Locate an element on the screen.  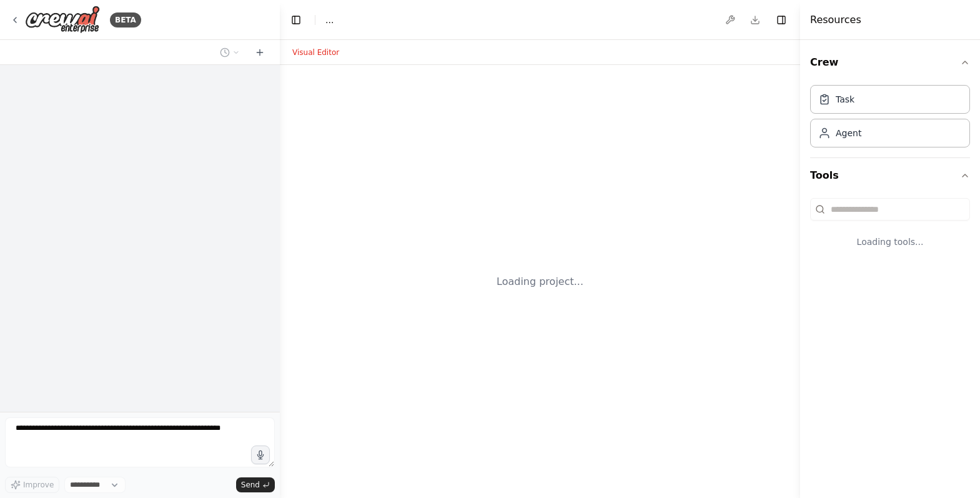
h4: Resources is located at coordinates (835, 20).